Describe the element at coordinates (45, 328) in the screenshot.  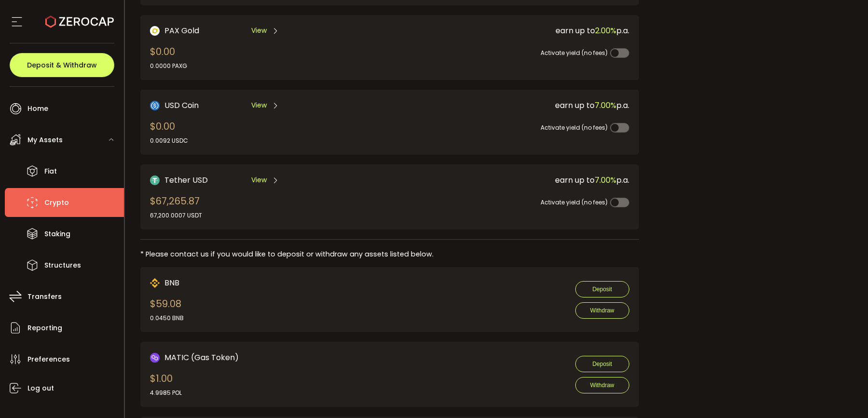
I see `span: Reporting` at that location.